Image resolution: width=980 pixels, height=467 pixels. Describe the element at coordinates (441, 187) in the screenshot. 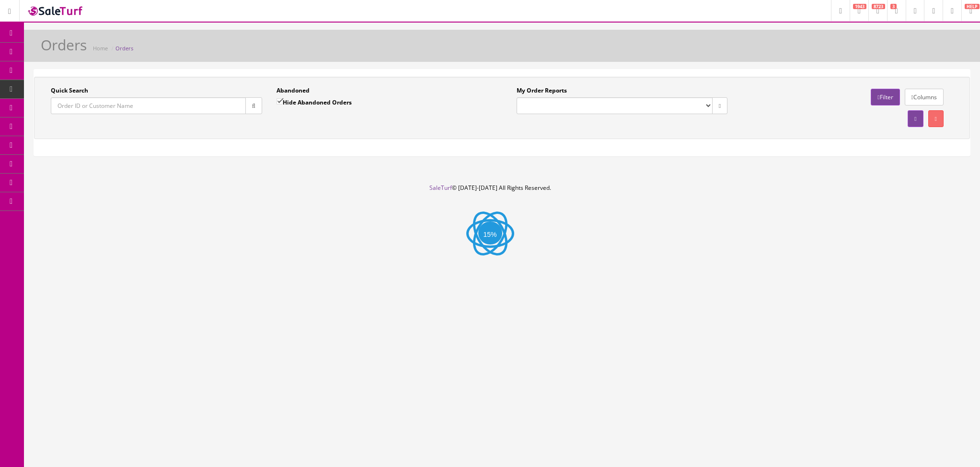

I see `a: SaleTurf` at that location.